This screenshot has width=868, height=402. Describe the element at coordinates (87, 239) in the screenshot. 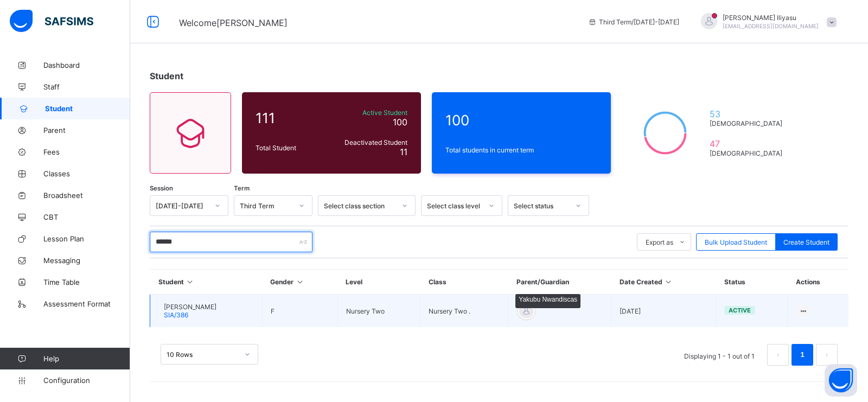

I see `span: Lesson Plan` at that location.